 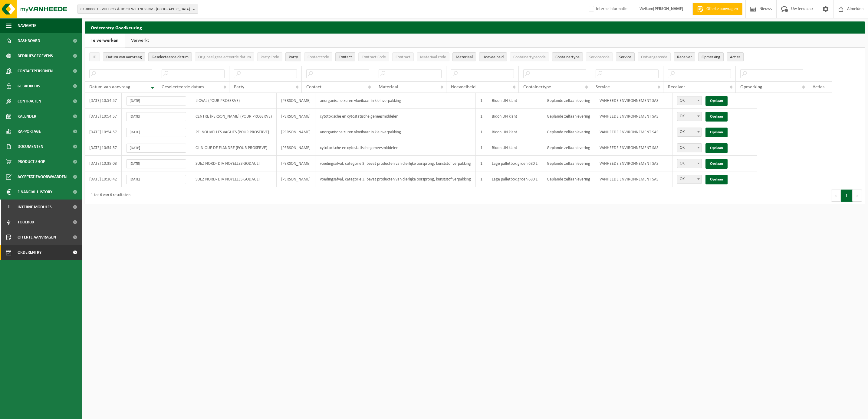 I want to click on span: Party Code, so click(x=270, y=57).